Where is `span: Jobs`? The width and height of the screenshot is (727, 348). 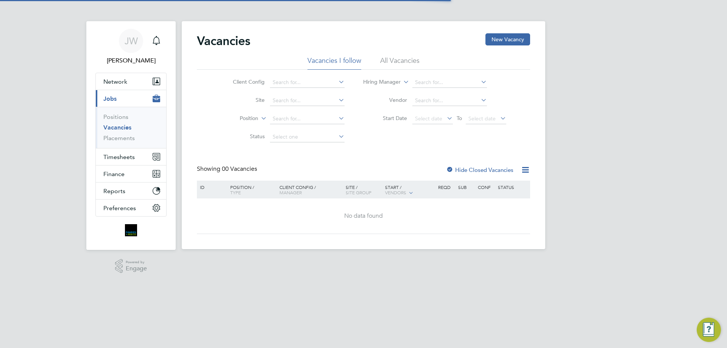
span: Jobs is located at coordinates (110, 98).